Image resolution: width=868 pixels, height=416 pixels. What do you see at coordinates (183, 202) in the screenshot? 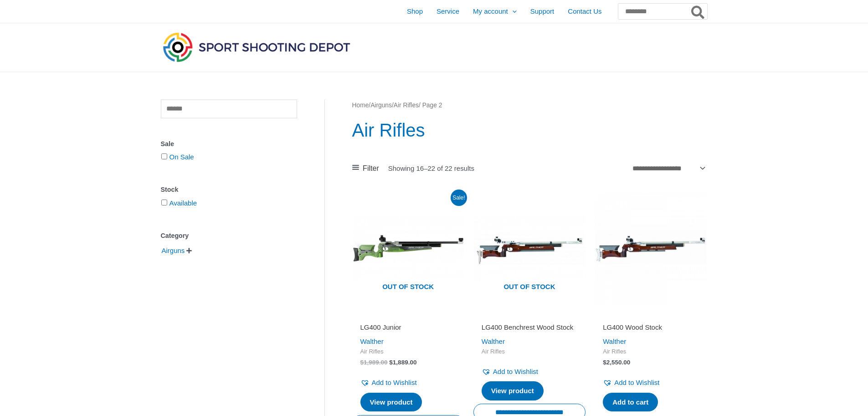
I see `a: Available` at bounding box center [183, 202].